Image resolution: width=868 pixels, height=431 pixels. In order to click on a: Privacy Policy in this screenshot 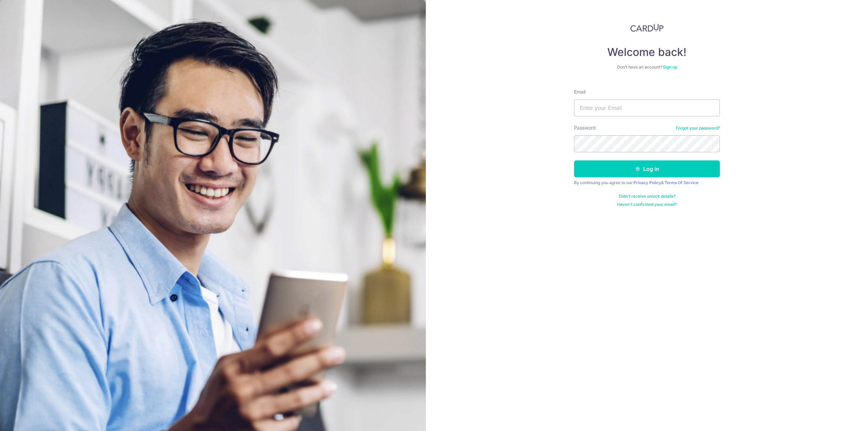, I will do `click(647, 182)`.